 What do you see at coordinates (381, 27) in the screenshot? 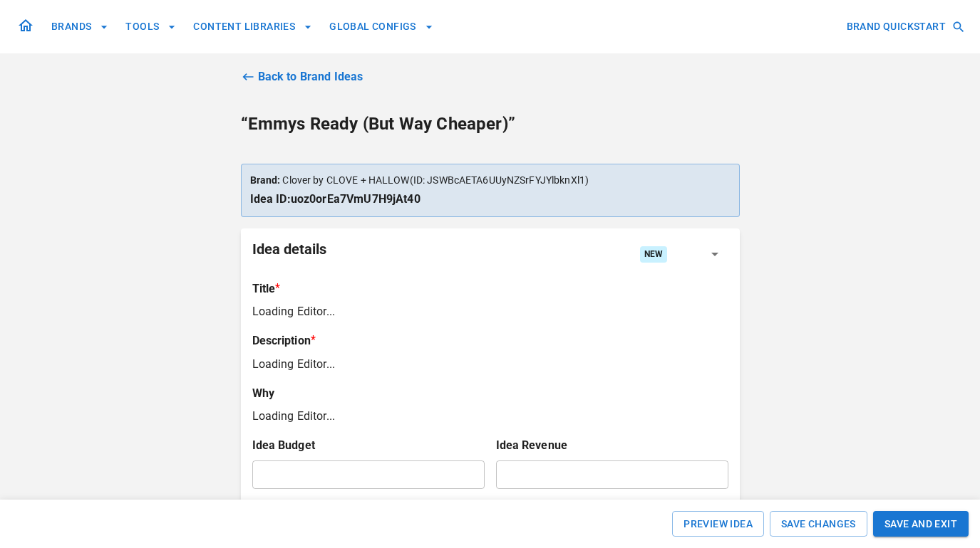
I see `button: GLOBAL CONFIGS` at bounding box center [381, 27].